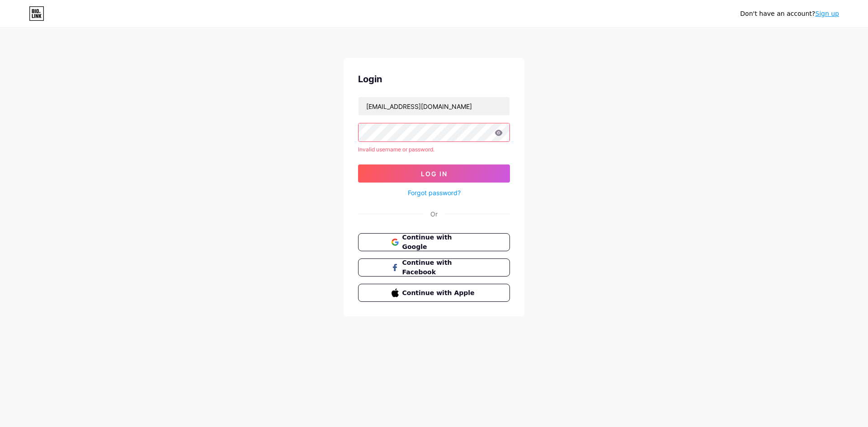  What do you see at coordinates (434, 268) in the screenshot?
I see `a: Continue with Facebook` at bounding box center [434, 268].